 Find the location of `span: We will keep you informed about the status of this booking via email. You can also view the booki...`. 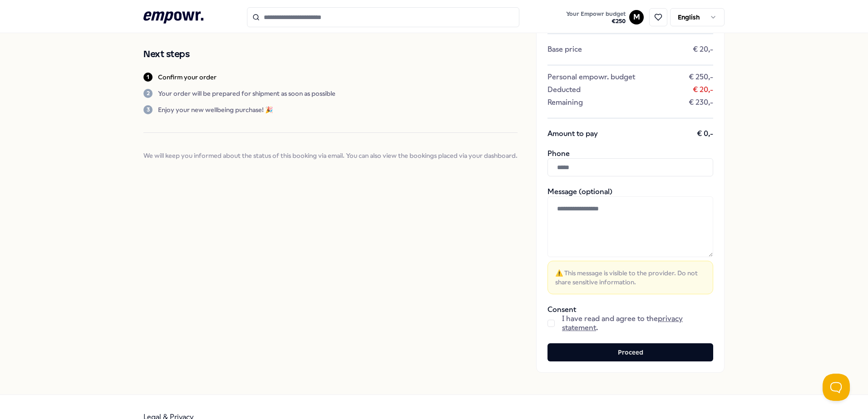

span: We will keep you informed about the status of this booking via email. You can also view the booki... is located at coordinates (331, 155).